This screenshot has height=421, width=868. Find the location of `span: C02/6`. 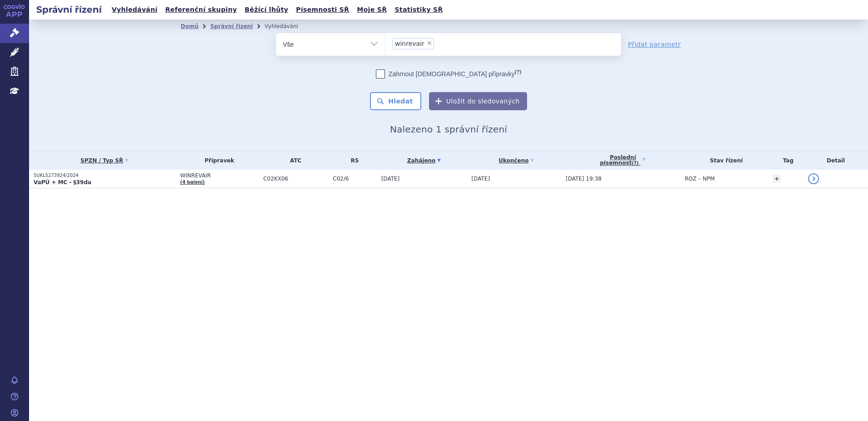

span: C02/6 is located at coordinates (355, 179).